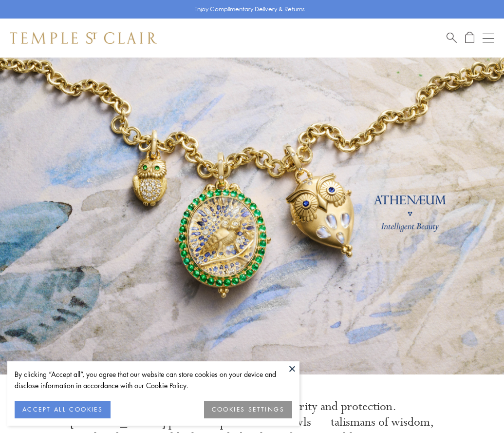 This screenshot has width=504, height=433. I want to click on a: Search, so click(452, 38).